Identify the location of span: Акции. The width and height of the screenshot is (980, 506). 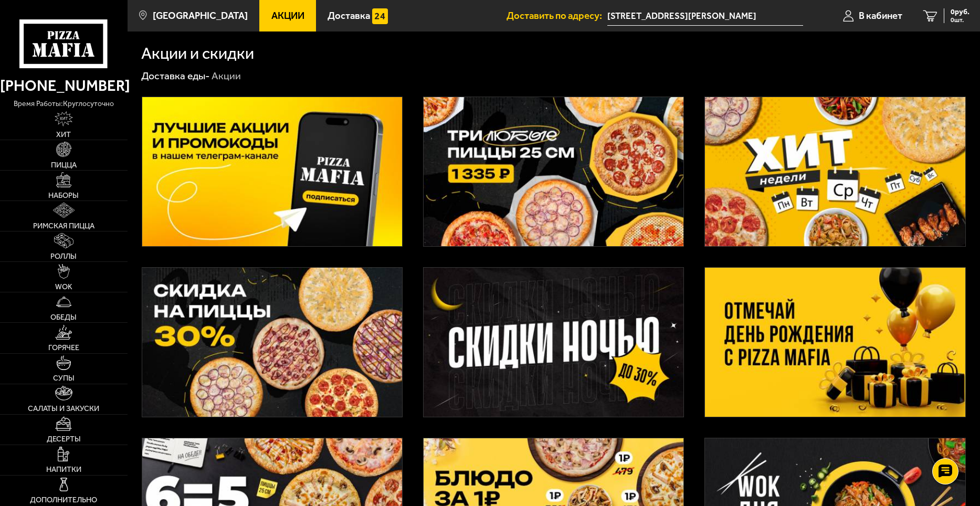
(288, 15).